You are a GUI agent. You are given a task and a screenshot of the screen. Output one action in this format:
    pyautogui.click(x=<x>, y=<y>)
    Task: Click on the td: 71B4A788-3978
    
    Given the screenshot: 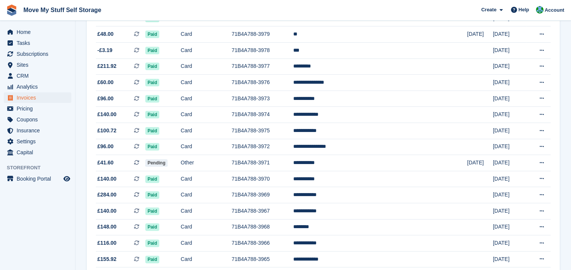 What is the action you would take?
    pyautogui.click(x=263, y=51)
    